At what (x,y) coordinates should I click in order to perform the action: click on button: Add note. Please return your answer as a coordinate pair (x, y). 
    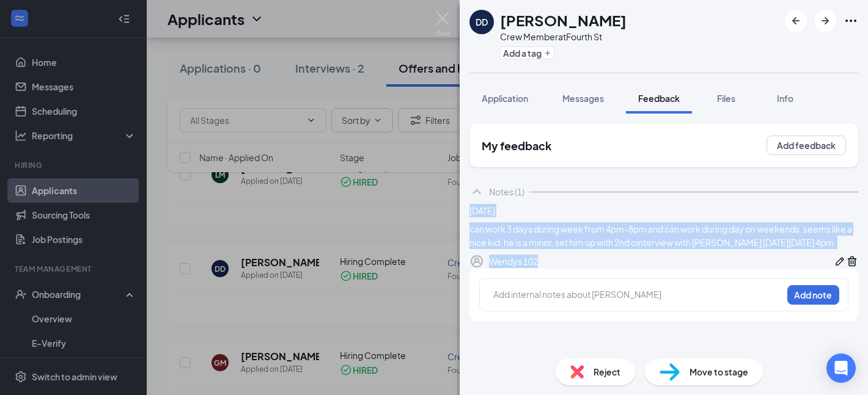
    Looking at the image, I should click on (813, 295).